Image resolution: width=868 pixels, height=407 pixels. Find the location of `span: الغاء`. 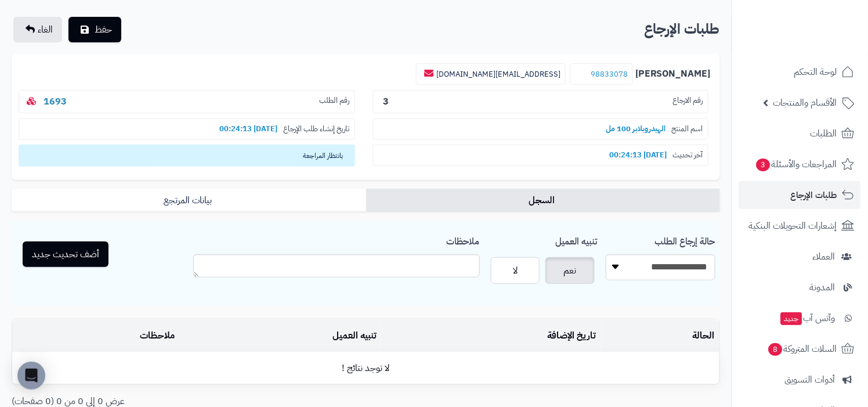

span: الغاء is located at coordinates (45, 30).